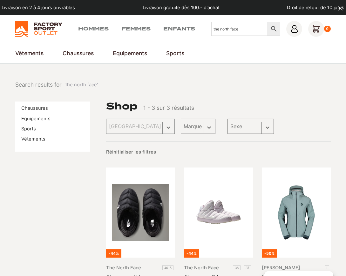 This screenshot has height=276, width=346. I want to click on li: Search results for, so click(57, 85).